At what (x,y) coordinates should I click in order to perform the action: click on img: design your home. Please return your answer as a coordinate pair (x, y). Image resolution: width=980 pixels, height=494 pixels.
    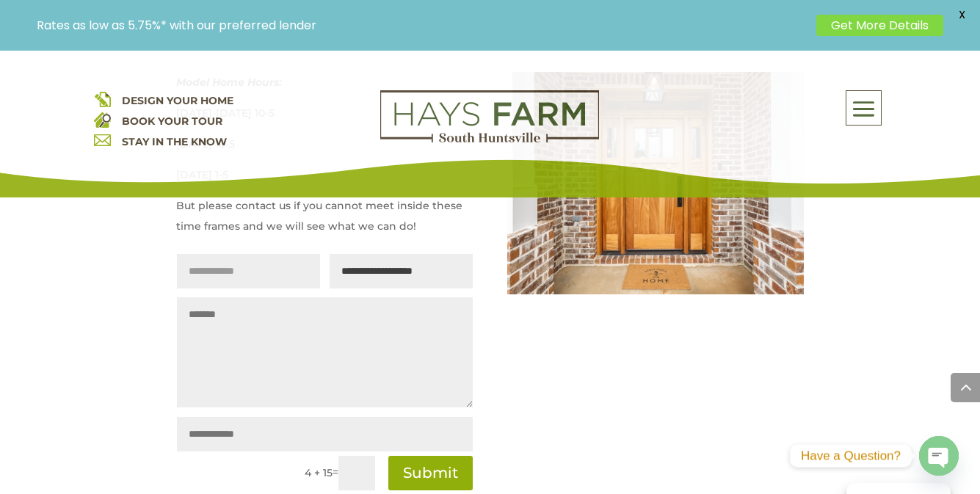
    Looking at the image, I should click on (102, 98).